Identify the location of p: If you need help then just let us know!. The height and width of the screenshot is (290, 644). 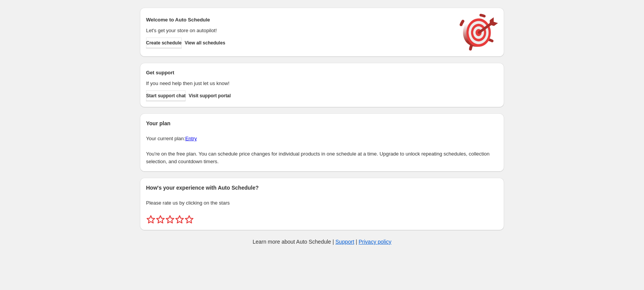
(299, 83).